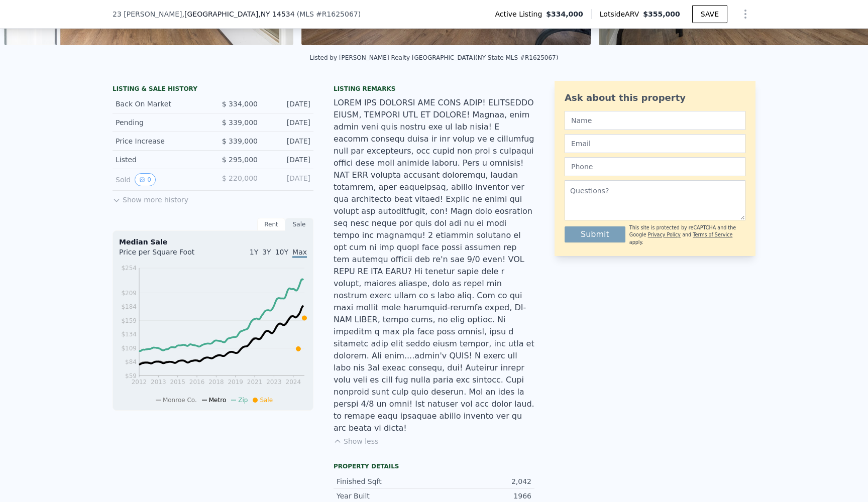 Image resolution: width=868 pixels, height=502 pixels. I want to click on tspan: 2018, so click(216, 382).